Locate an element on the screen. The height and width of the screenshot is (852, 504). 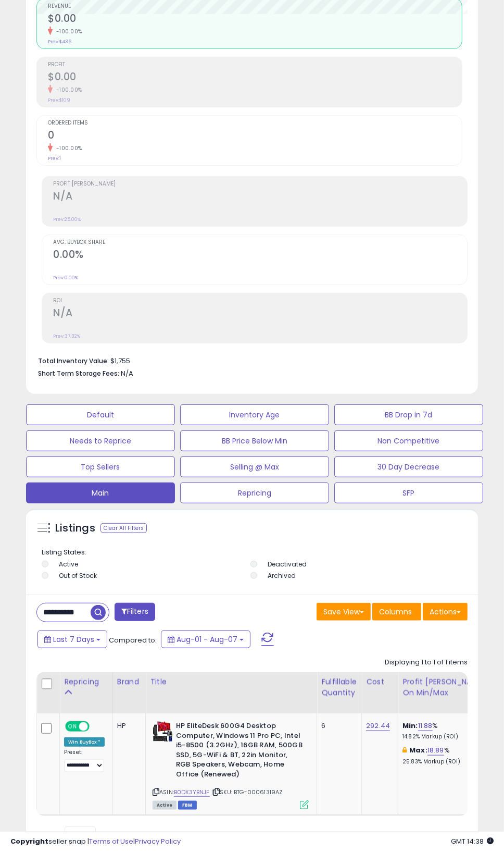
span: | SKU: BTG-00061319AZ is located at coordinates (248, 792).